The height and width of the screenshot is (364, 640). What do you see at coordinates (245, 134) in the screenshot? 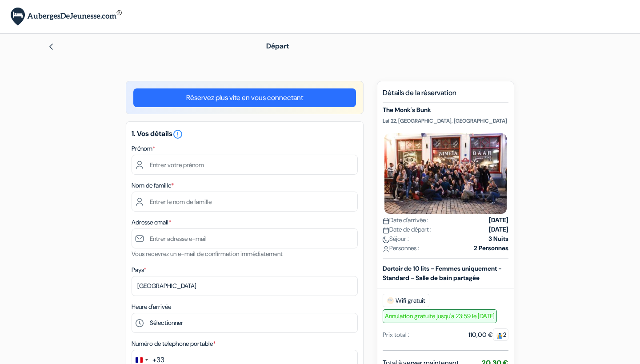
I see `h5: 1. Vos détails` at bounding box center [245, 134].